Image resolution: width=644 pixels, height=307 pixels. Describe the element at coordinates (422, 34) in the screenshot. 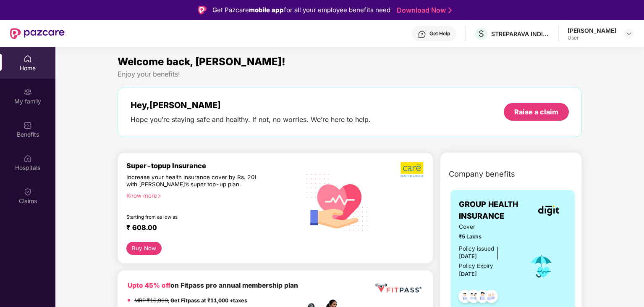

I see `img: svg+xml;base64,PHN2ZyBpZD0iSGVscC0zMngzMiIgeG1sbnM9Imh0dHA6Ly93d3cudzMub3JnLzIwMDAvc3ZnIiB3aWR0aD...` at that location.